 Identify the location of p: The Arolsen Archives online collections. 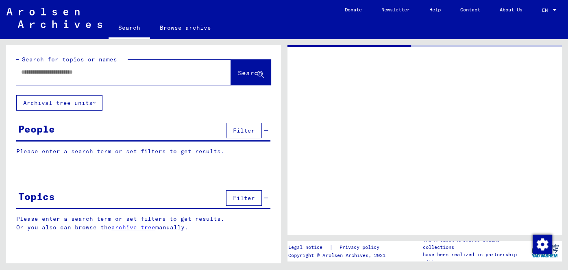
(475, 243).